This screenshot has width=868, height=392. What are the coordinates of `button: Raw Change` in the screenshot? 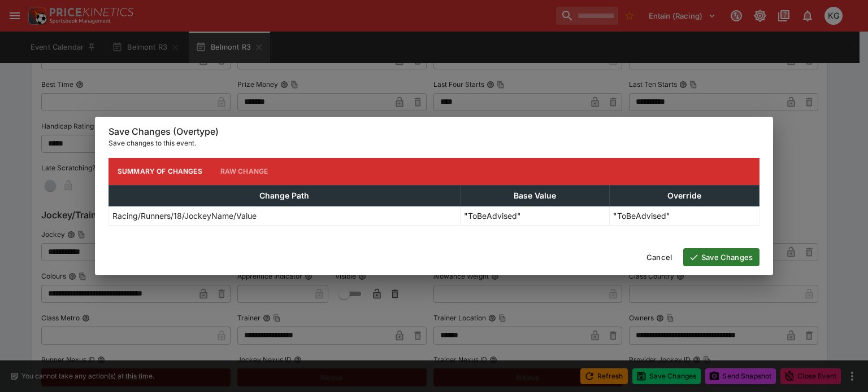 It's located at (244, 172).